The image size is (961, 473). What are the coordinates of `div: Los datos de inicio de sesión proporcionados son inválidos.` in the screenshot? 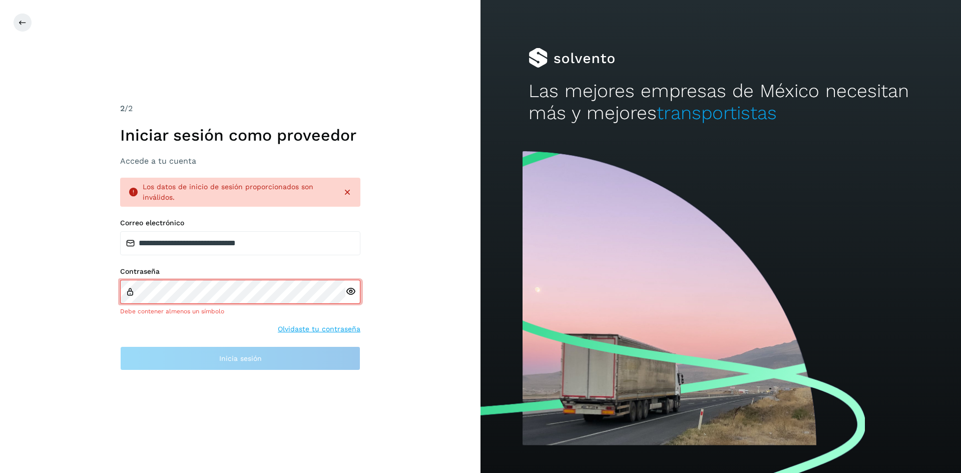 It's located at (238, 192).